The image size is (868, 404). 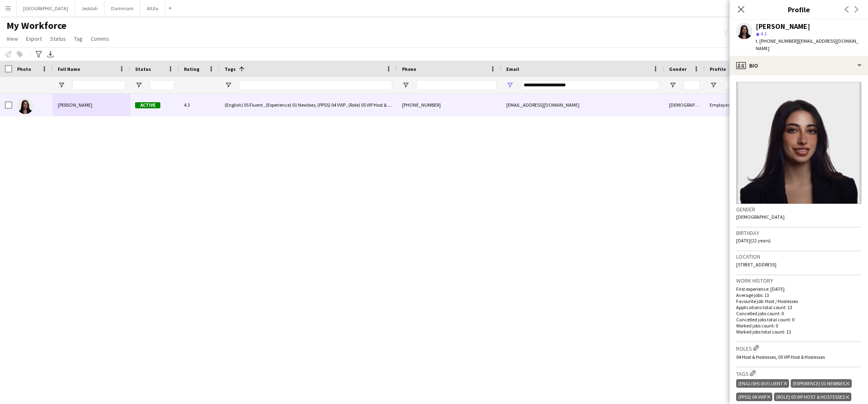 What do you see at coordinates (799, 295) in the screenshot?
I see `p: Average jobs: 13` at bounding box center [799, 295].